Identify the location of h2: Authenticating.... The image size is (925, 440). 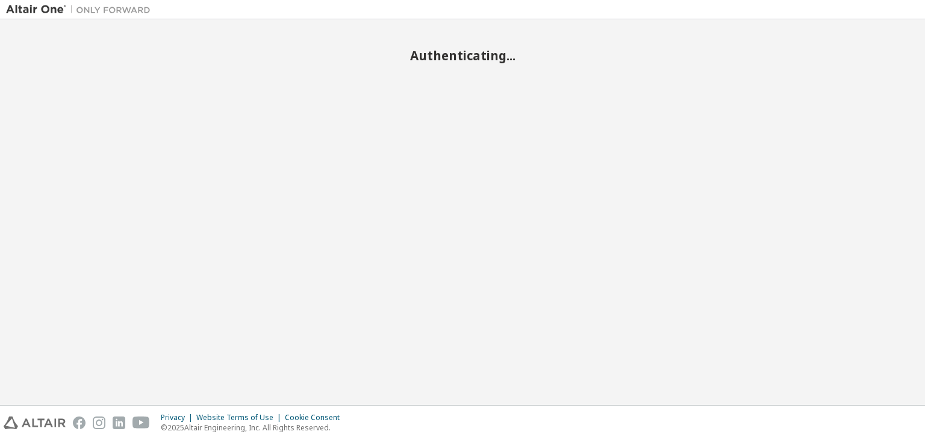
(462, 55).